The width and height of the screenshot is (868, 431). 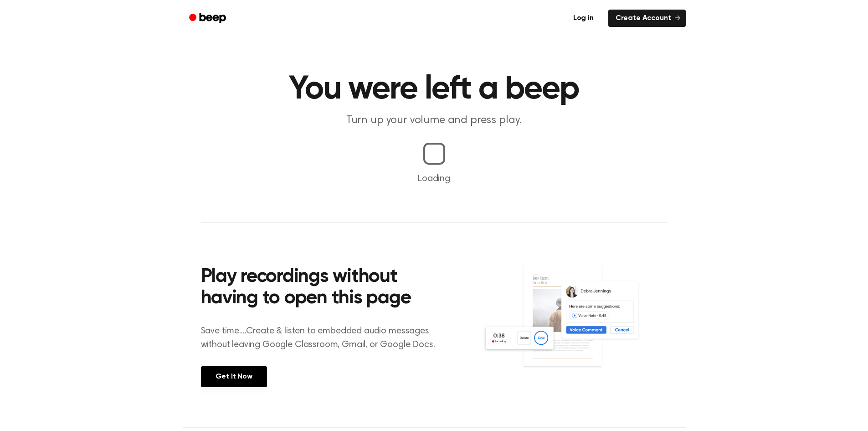 I want to click on h2: Play recordings without having to open this page, so click(x=323, y=288).